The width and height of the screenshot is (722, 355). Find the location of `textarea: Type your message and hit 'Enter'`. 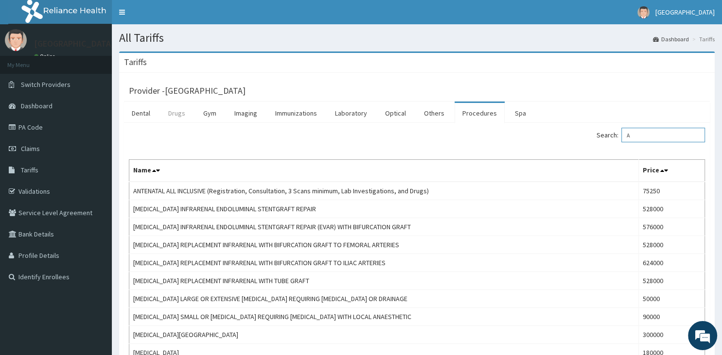

textarea: Type your message and hit 'Enter' is located at coordinates (95, 262).